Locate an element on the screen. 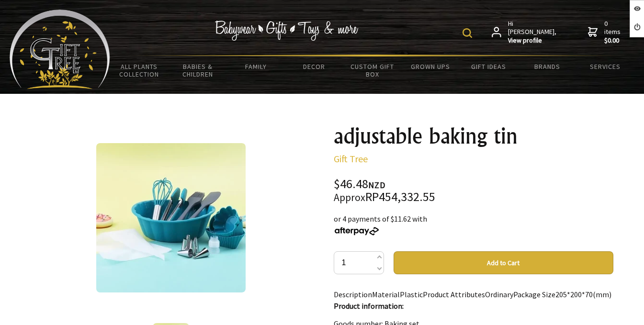 This screenshot has width=644, height=325. span: NZD is located at coordinates (377, 185).